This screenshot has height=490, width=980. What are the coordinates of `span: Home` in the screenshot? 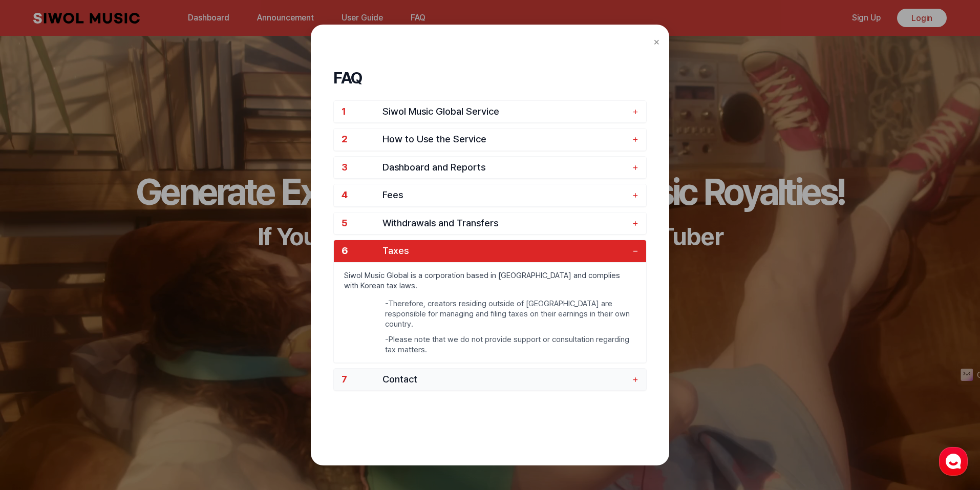 It's located at (35, 344).